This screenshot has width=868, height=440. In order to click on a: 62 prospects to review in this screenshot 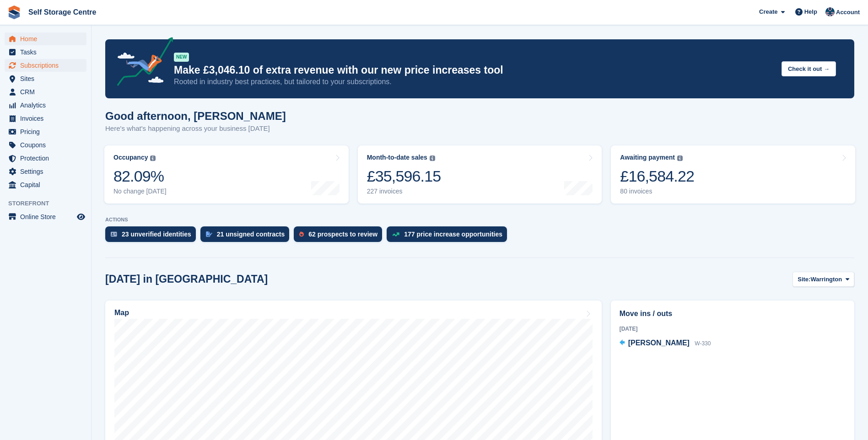, I will do `click(340, 236)`.